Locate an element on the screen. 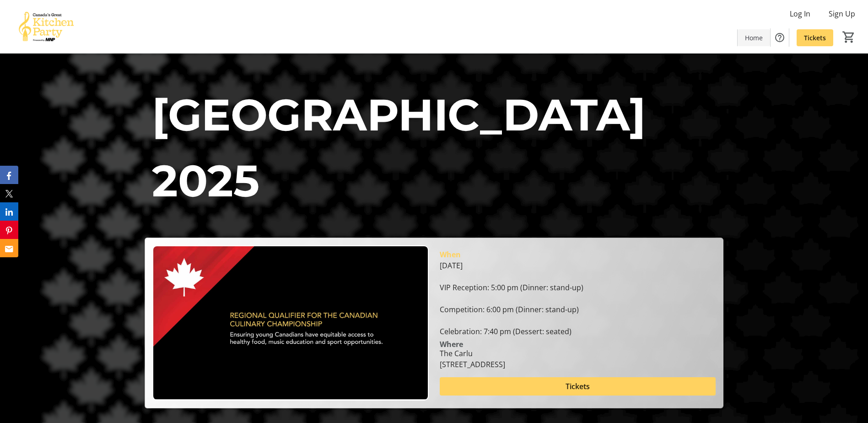 The width and height of the screenshot is (868, 423). span: Log In is located at coordinates (800, 14).